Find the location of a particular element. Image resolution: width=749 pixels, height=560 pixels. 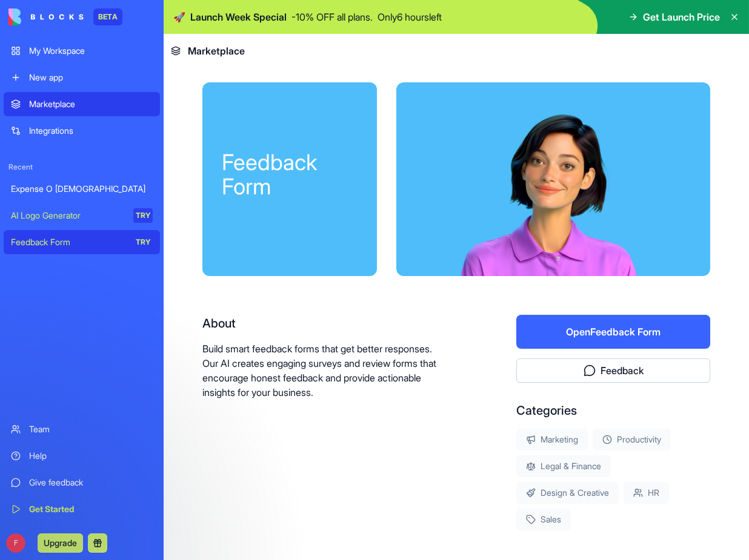

div: Give feedback is located at coordinates (91, 483).